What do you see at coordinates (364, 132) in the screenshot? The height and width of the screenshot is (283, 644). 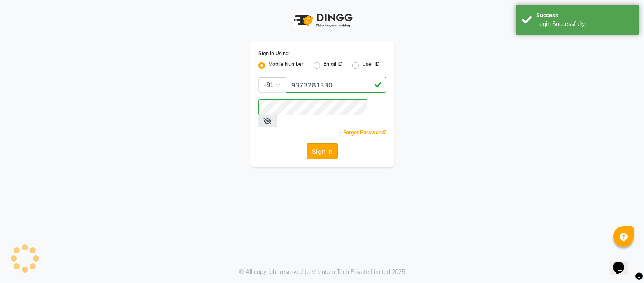 I see `a: Forgot Password?` at bounding box center [364, 132].